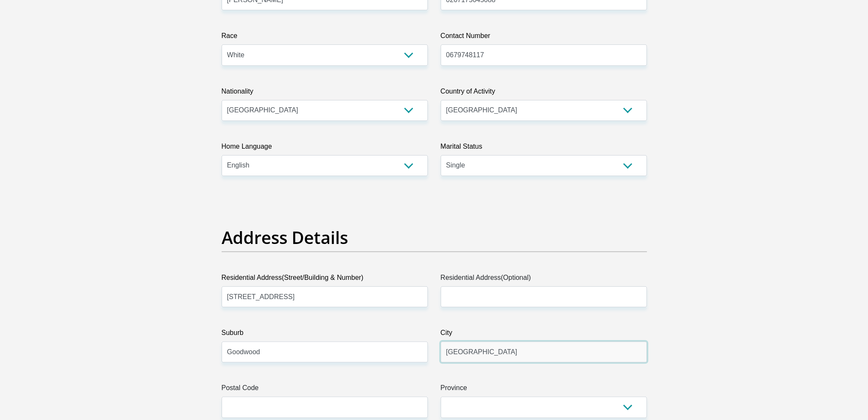  What do you see at coordinates (543, 335) in the screenshot?
I see `label: City` at bounding box center [543, 335].